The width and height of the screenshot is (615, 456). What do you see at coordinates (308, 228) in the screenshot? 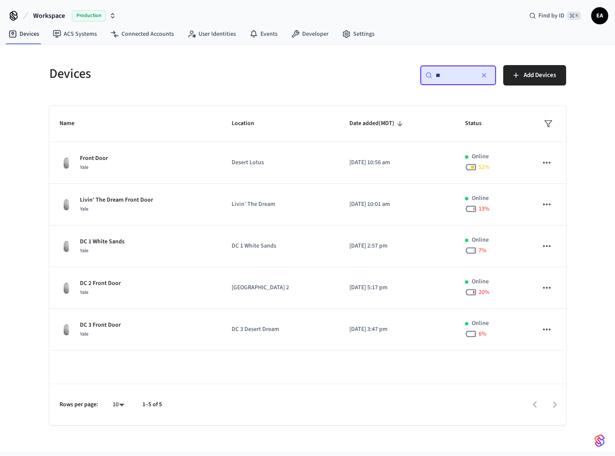
I see `table: sticky table` at bounding box center [308, 228].